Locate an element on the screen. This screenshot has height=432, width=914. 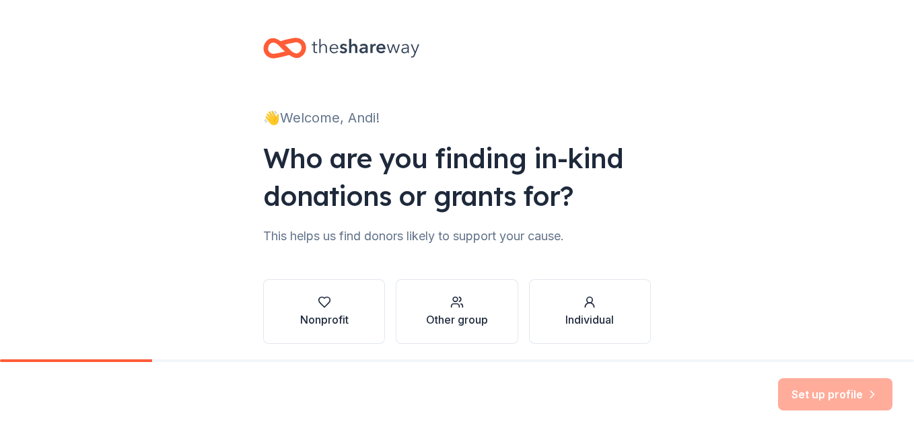
button: Nonprofit is located at coordinates (324, 312).